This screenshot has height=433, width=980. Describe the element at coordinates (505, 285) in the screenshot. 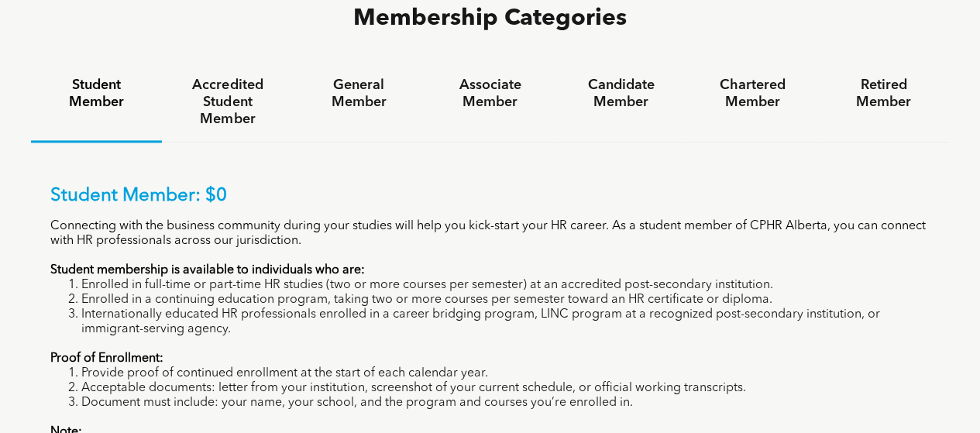

I see `li: Enrolled in full-time or part-time HR studies (two or more courses per semester) at an accredited...` at that location.